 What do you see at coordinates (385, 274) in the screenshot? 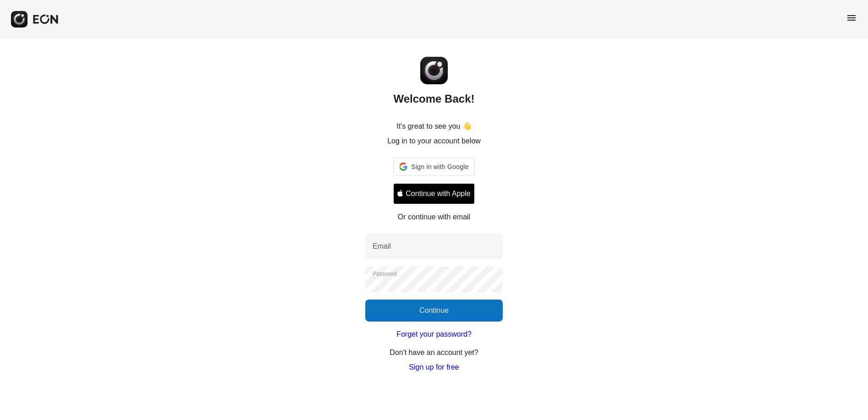
I see `label: Password` at bounding box center [385, 274].